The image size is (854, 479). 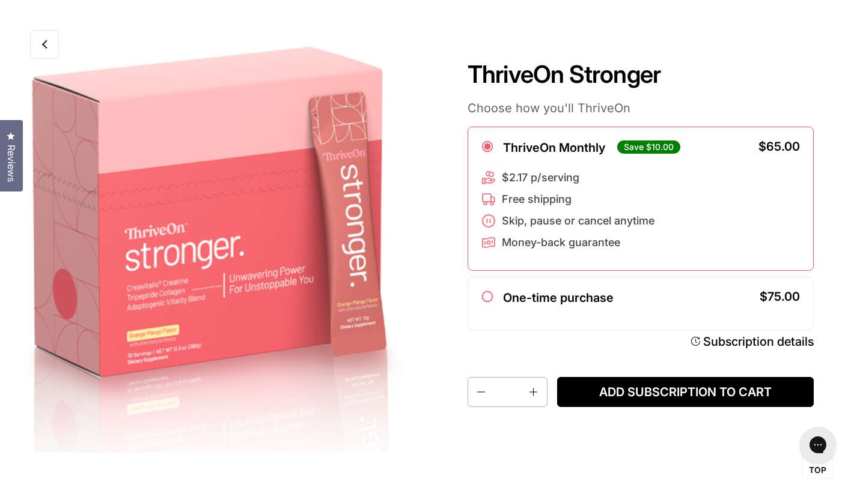 What do you see at coordinates (640, 74) in the screenshot?
I see `h1: ThriveOn Stronger` at bounding box center [640, 74].